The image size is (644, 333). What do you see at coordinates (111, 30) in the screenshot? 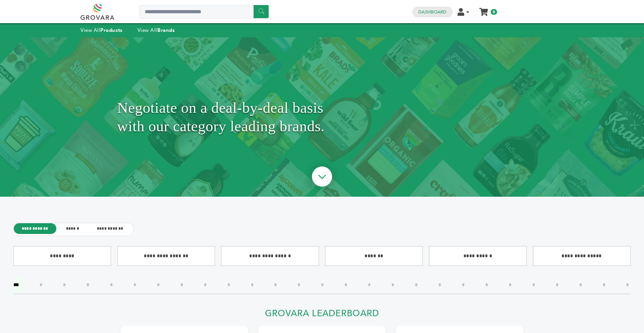
I see `strong: Products` at bounding box center [111, 30].